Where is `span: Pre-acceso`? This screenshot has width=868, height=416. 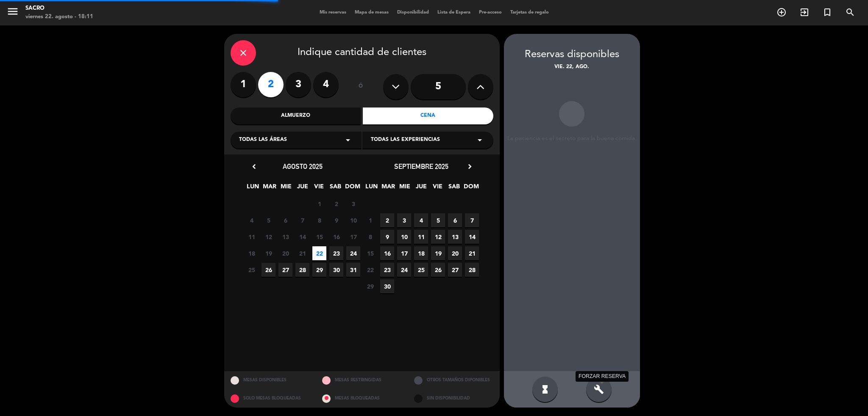
span: Pre-acceso is located at coordinates (490, 12).